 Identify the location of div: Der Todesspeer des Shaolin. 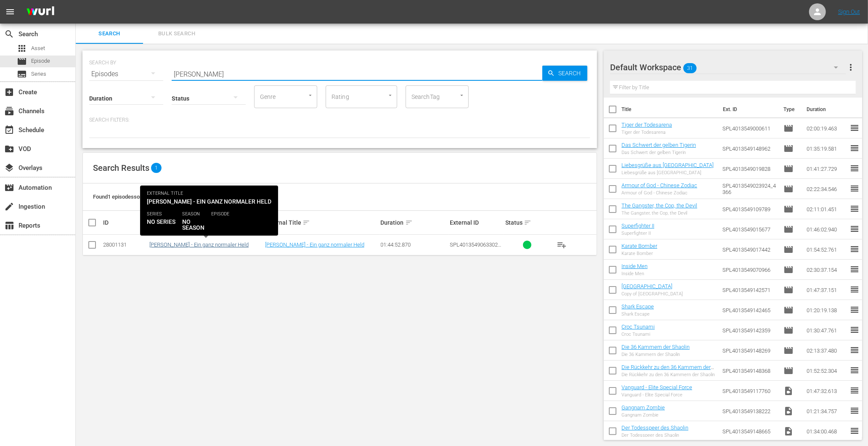
(654, 435).